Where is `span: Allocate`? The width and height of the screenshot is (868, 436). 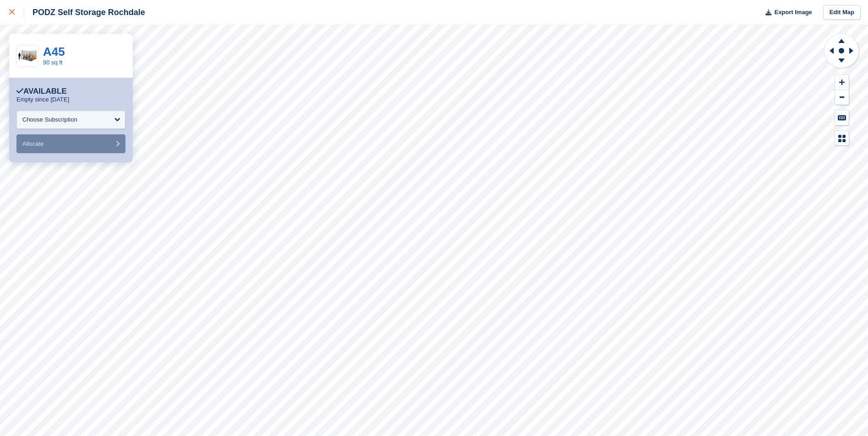 span: Allocate is located at coordinates (33, 144).